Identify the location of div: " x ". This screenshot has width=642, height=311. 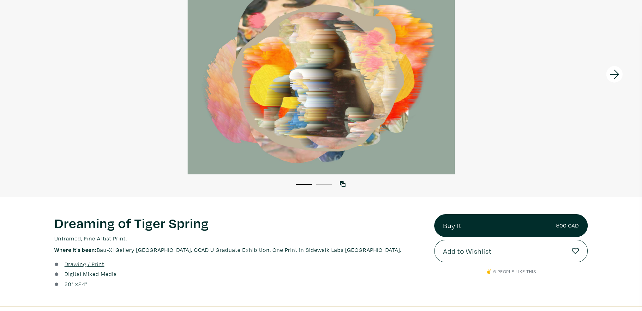
(76, 283).